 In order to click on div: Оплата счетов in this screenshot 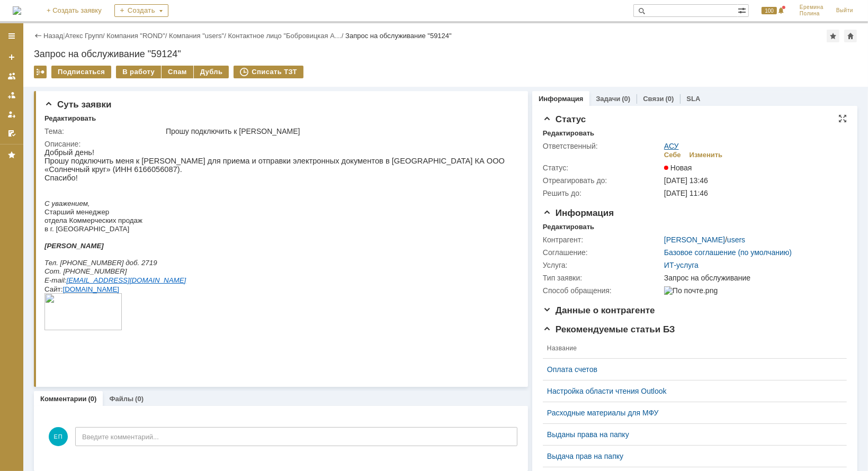, I will do `click(691, 370)`.